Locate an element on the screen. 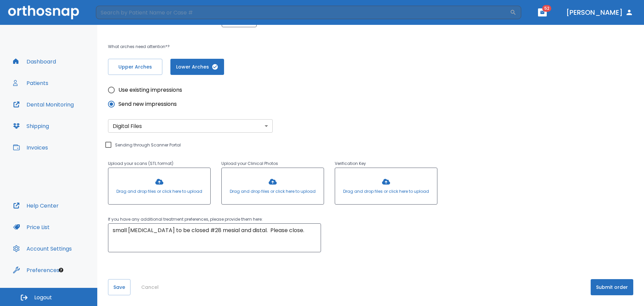  button: Price List is located at coordinates (31, 227).